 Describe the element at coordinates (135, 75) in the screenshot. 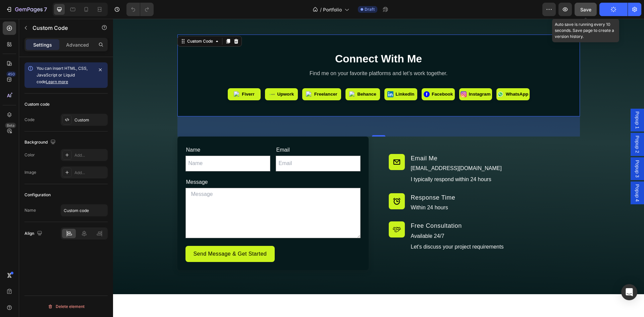

I see `span: Fiverr` at that location.